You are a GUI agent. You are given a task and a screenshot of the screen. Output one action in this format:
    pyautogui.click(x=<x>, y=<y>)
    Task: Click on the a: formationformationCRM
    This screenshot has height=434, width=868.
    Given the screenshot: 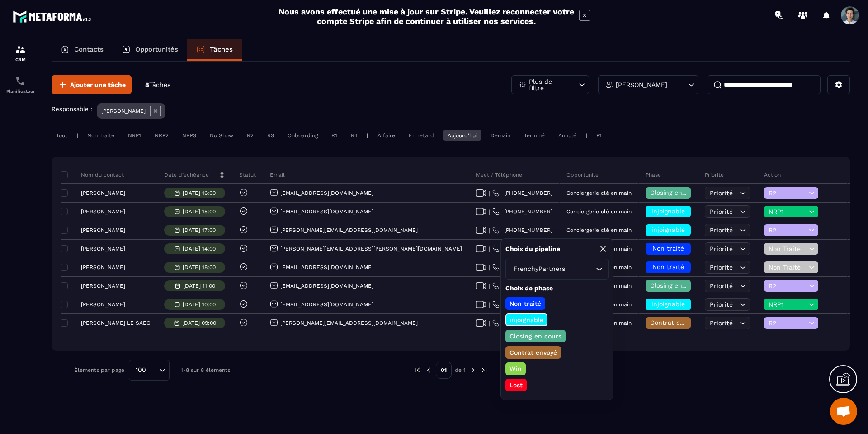 What is the action you would take?
    pyautogui.click(x=21, y=53)
    